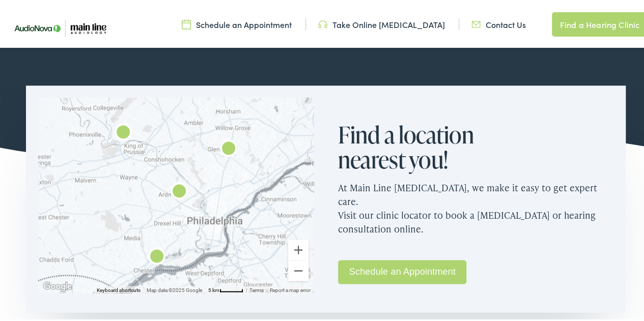  Describe the element at coordinates (498, 23) in the screenshot. I see `a: Contact Us` at that location.